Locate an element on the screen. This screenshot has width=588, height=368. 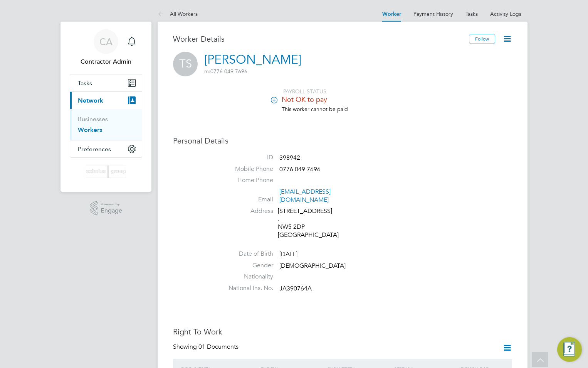
span: Tasks is located at coordinates (84, 83).